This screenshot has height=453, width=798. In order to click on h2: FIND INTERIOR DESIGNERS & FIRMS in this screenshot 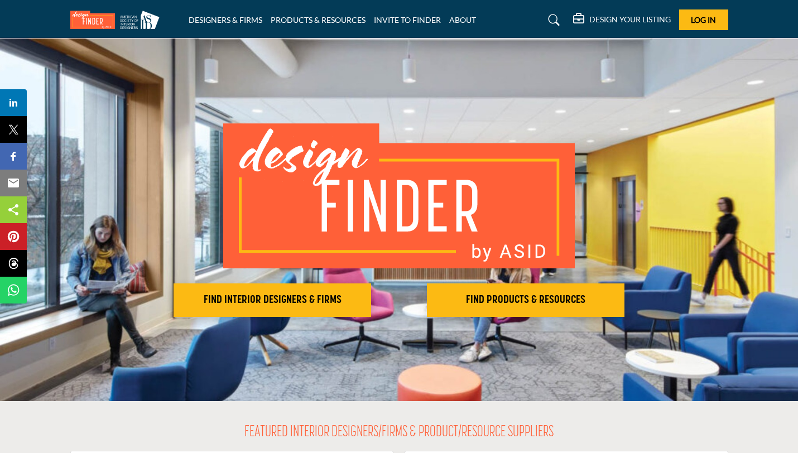, I will do `click(272, 300)`.